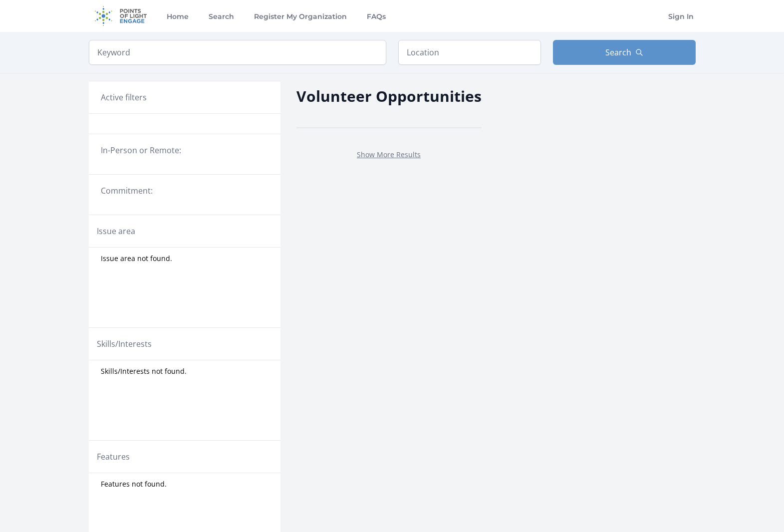 Image resolution: width=784 pixels, height=532 pixels. What do you see at coordinates (144, 371) in the screenshot?
I see `span: Skills/Interests not found.` at bounding box center [144, 371].